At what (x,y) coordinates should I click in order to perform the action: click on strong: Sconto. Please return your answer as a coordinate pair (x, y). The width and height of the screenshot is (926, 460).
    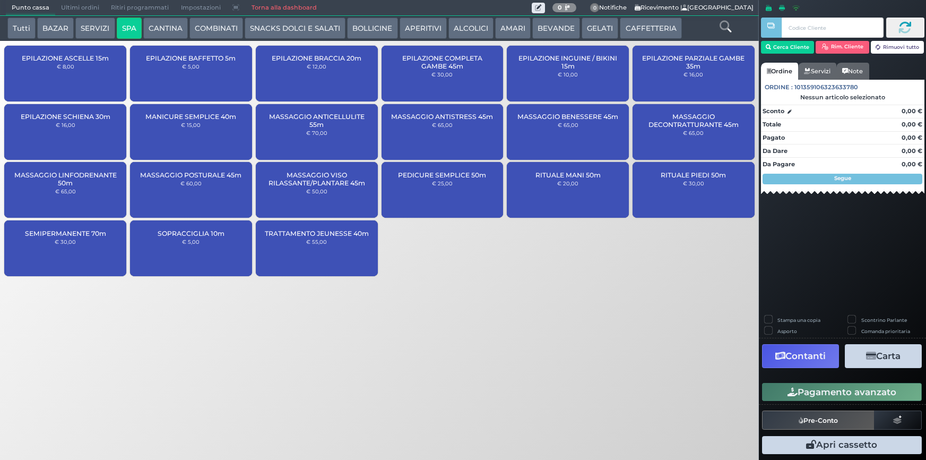
    Looking at the image, I should click on (773, 111).